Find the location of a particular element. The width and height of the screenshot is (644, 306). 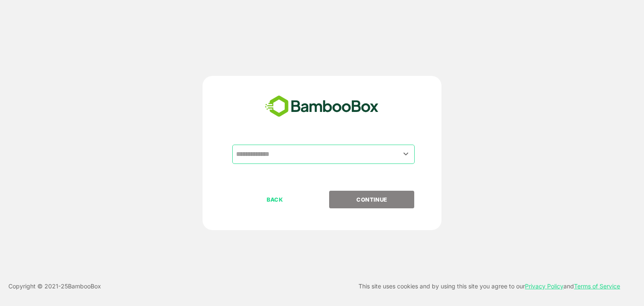

p: CONTINUE is located at coordinates (372, 200).